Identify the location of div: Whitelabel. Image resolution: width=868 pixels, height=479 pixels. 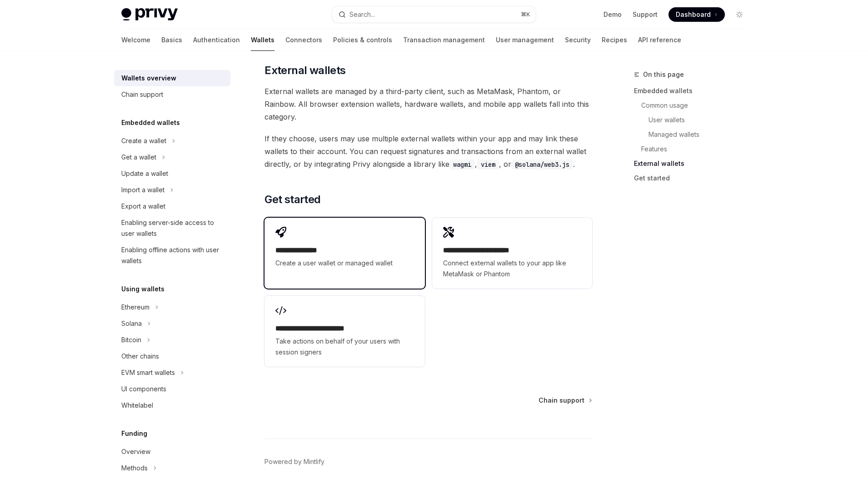
(137, 406).